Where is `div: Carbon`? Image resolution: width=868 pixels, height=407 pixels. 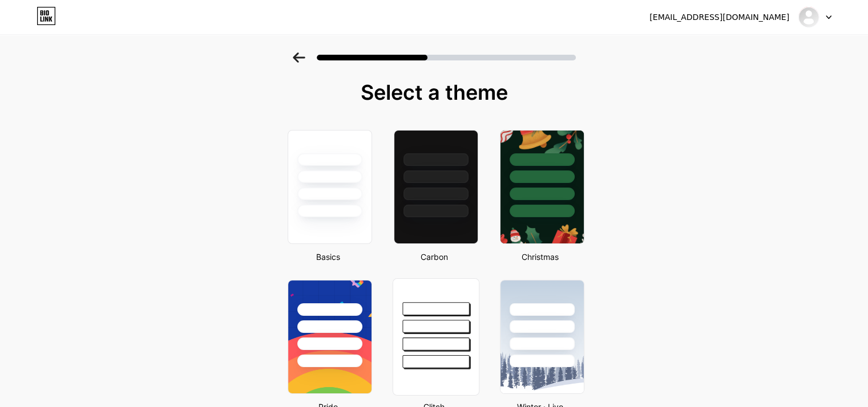
div: Carbon is located at coordinates (434, 257).